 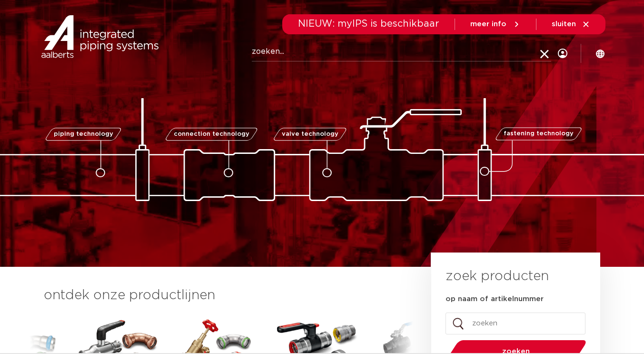 I want to click on span: NIEUW: myIPS is beschikbaar, so click(x=368, y=24).